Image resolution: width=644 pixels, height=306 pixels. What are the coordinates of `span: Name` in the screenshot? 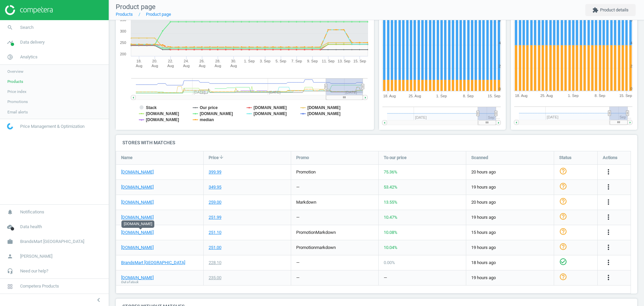 It's located at (127, 158).